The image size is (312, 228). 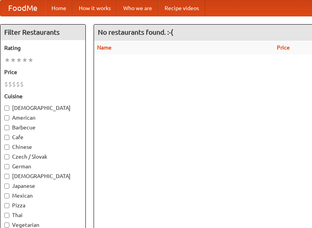 I want to click on input: Mexican, so click(x=7, y=196).